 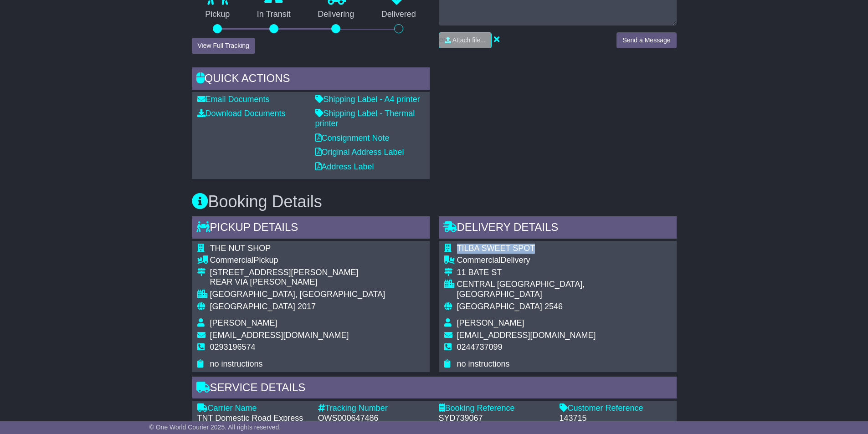 I want to click on div: TNT Domestic Road Express, so click(x=253, y=418).